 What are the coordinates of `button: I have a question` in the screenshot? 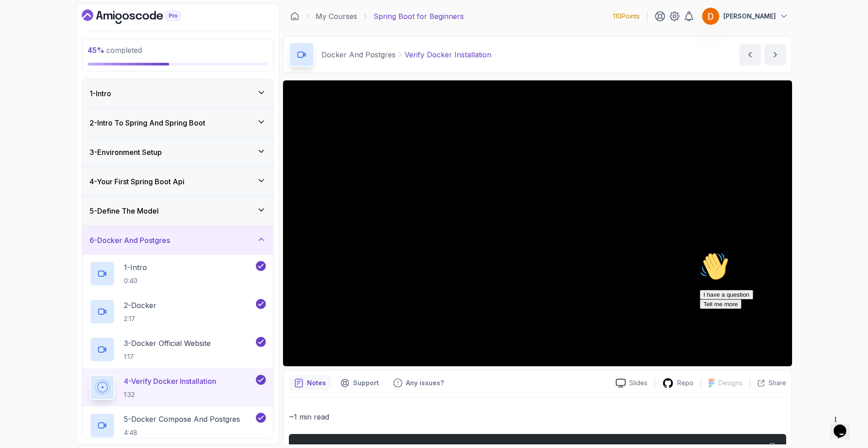 It's located at (30, 46).